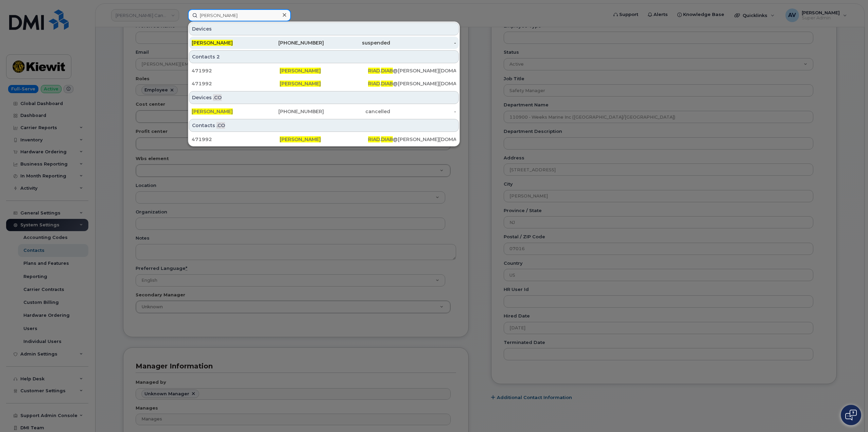  What do you see at coordinates (239, 15) in the screenshot?
I see `input: Find something...` at bounding box center [239, 15].